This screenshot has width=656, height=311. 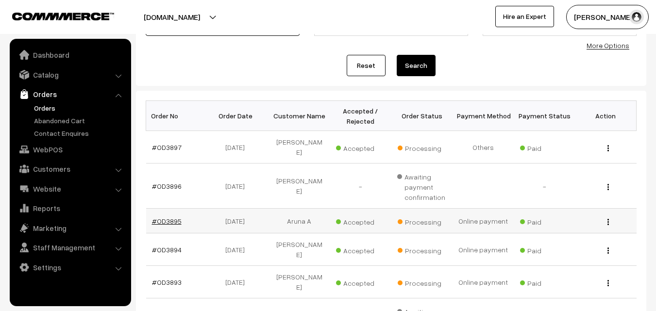 What do you see at coordinates (70, 189) in the screenshot?
I see `a: Website` at bounding box center [70, 189].